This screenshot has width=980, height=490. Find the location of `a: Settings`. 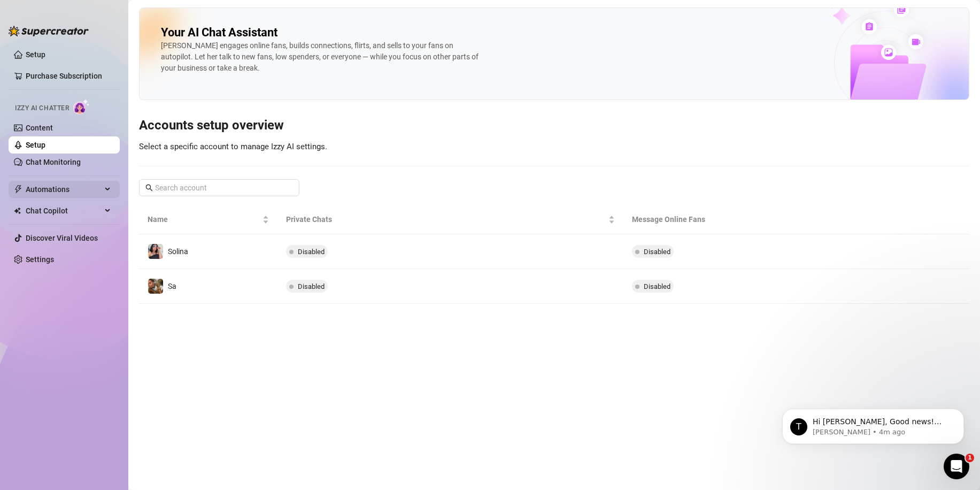

a: Settings is located at coordinates (39, 259).